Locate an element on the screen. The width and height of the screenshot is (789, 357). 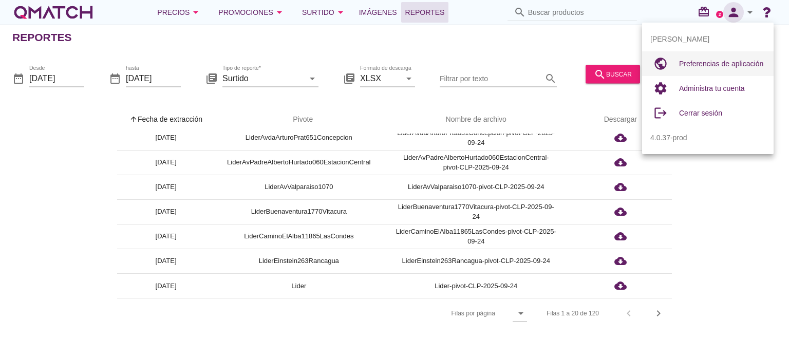
text: 2 is located at coordinates (720, 14).